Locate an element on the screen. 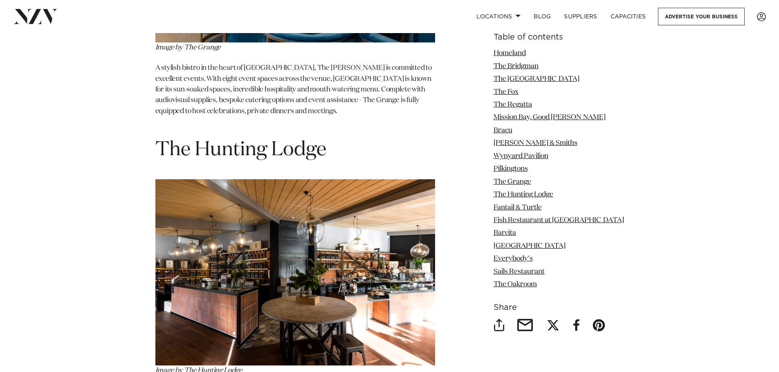 The image size is (779, 372). a: The Hunting Lodge is located at coordinates (523, 195).